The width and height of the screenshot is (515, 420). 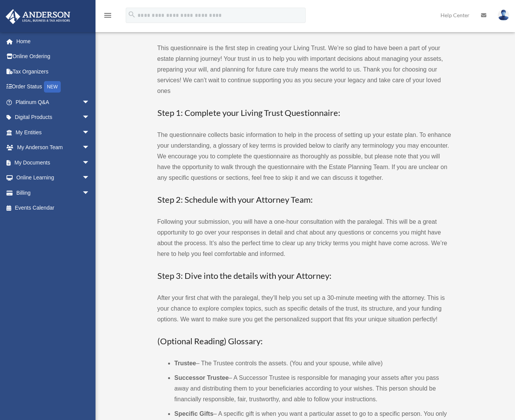 I want to click on p: The questionnaire collects basic information to help in the process of setting up your estate pla..., so click(x=305, y=157).